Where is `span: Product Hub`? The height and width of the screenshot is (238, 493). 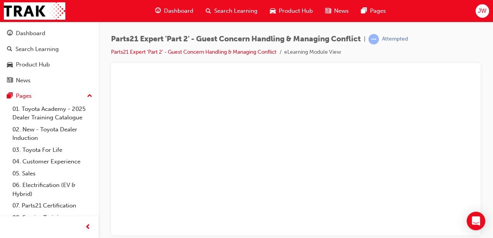 span: Product Hub is located at coordinates (296, 11).